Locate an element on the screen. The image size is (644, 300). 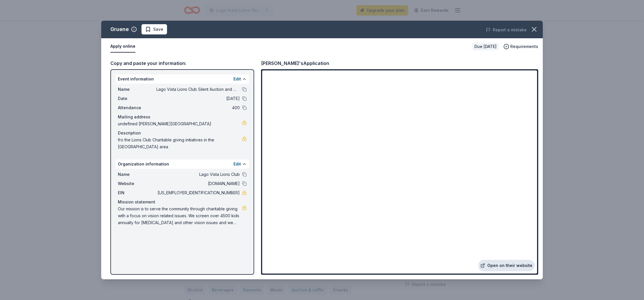
div: Organization information is located at coordinates (182, 164).